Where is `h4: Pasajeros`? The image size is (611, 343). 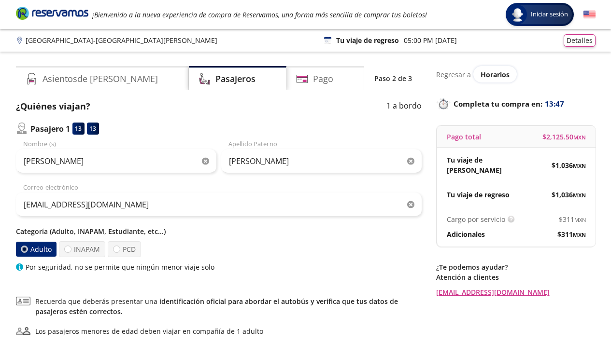
h4: Pasajeros is located at coordinates (235, 79).